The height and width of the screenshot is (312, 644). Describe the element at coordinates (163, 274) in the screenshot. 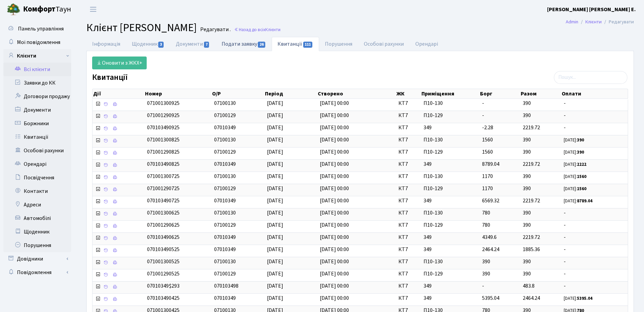

I see `span: 071001290525` at that location.